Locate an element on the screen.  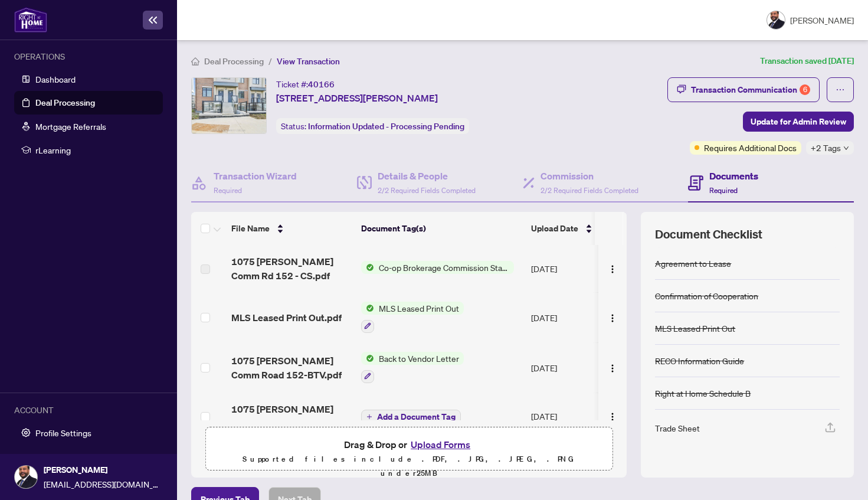
span: Co-op Brokerage Commission Statement is located at coordinates (443, 268).